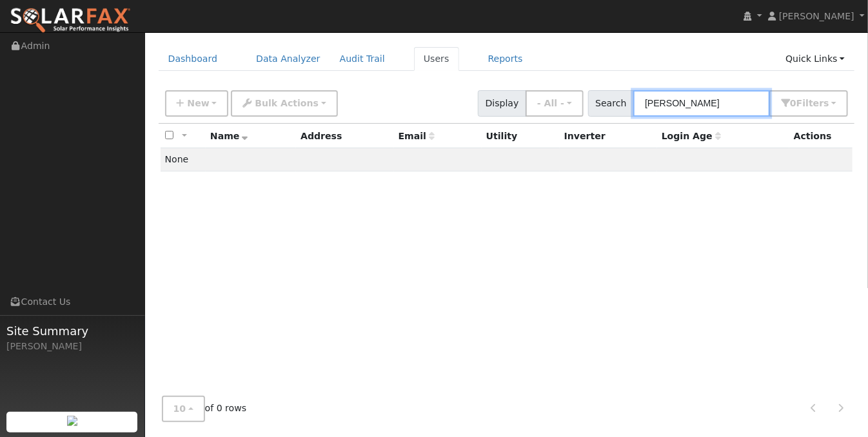 Image resolution: width=868 pixels, height=437 pixels. Describe the element at coordinates (812, 103) in the screenshot. I see `span: Filter` at that location.